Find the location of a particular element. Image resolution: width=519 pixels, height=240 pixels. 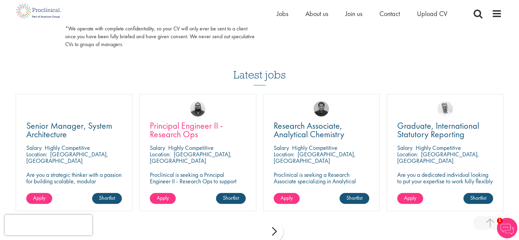

img: Mike Raletz is located at coordinates (321, 108).